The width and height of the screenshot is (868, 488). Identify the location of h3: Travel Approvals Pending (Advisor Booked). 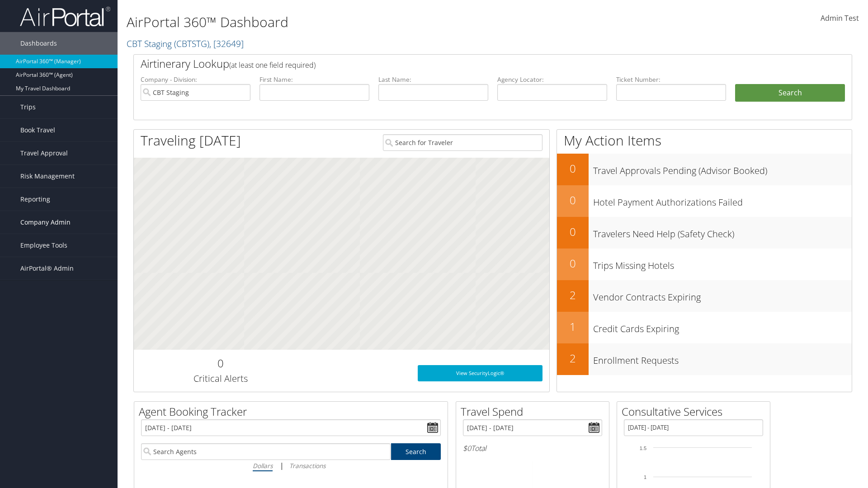
(722, 168).